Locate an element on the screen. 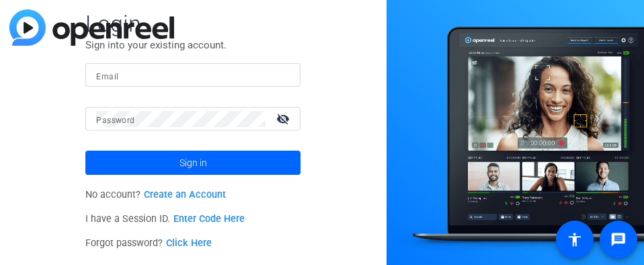 This screenshot has width=644, height=265. input: Enter Email Address is located at coordinates (193, 75).